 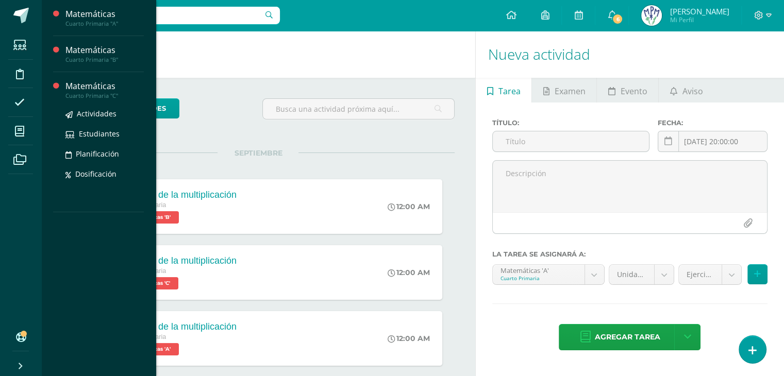 I want to click on a: Actividades, so click(x=105, y=113).